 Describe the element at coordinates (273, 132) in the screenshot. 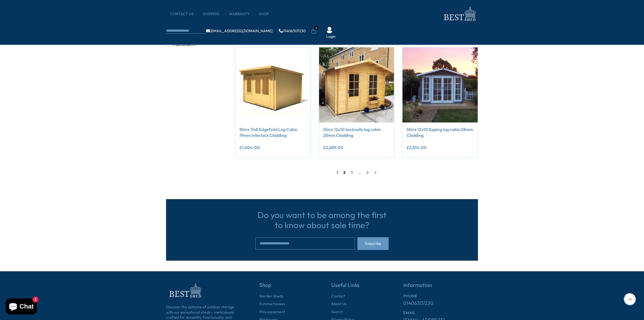

I see `a: Shire 11x8 Edgefeild Log Cabin 19mm interlock Cladding` at that location.